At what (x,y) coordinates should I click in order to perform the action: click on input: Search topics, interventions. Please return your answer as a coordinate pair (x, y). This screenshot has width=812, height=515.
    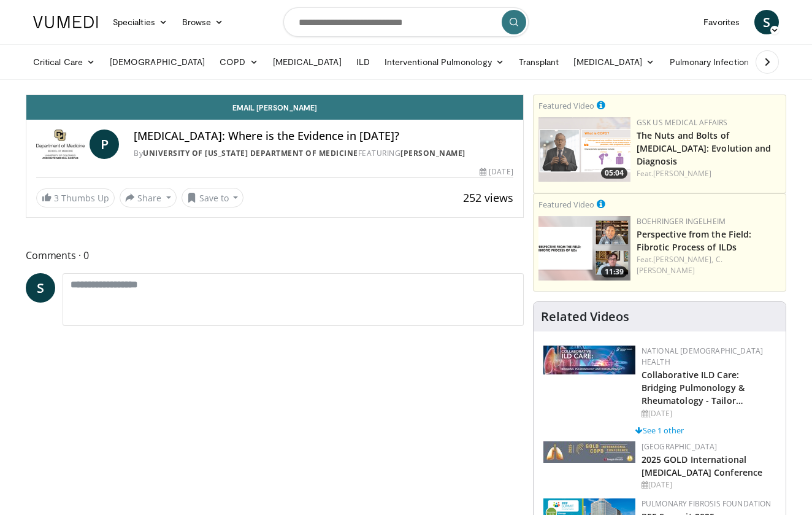
    Looking at the image, I should click on (406, 22).